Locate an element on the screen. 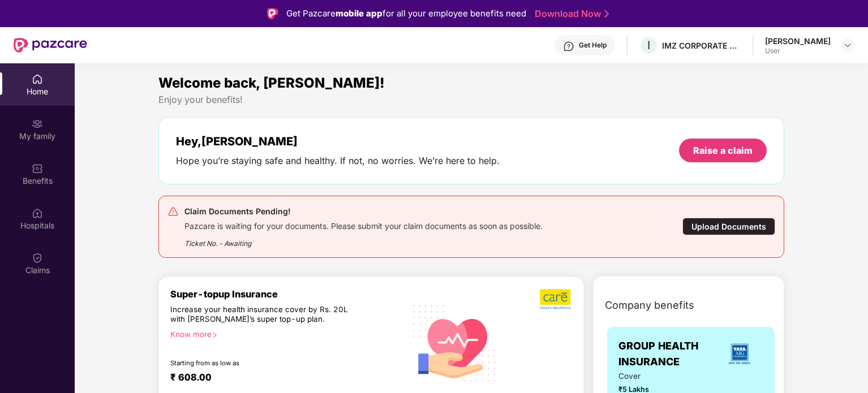 The image size is (868, 393). div: Upload Documents is located at coordinates (729, 226).